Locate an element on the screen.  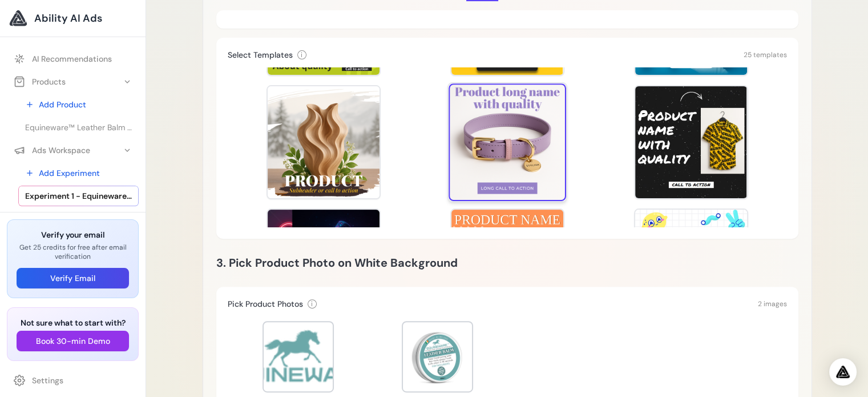
span: Experiment 1 - Equineware™ Leather Balm – Natural Leather Conditioner for Tack & Boots is located at coordinates (78, 196).